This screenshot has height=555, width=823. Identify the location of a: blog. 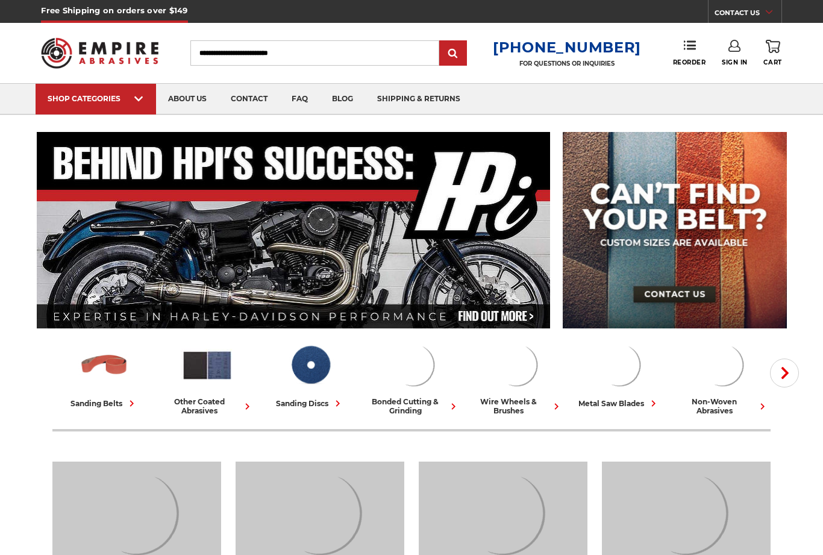
(342, 99).